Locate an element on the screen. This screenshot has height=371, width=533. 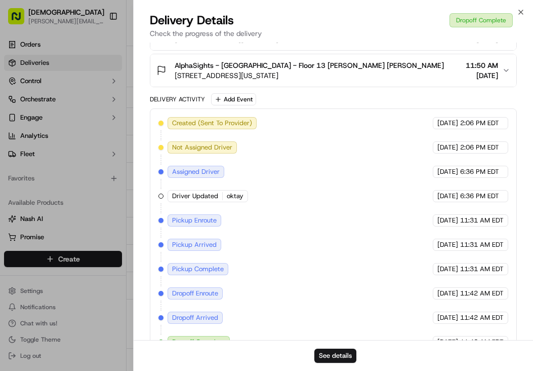
span: Pylon is located at coordinates (111, 175).